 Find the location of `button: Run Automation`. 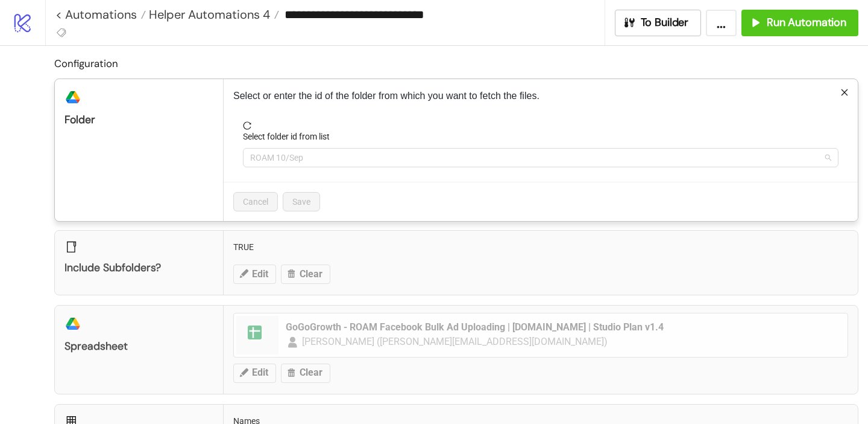

button: Run Automation is located at coordinates (800, 23).